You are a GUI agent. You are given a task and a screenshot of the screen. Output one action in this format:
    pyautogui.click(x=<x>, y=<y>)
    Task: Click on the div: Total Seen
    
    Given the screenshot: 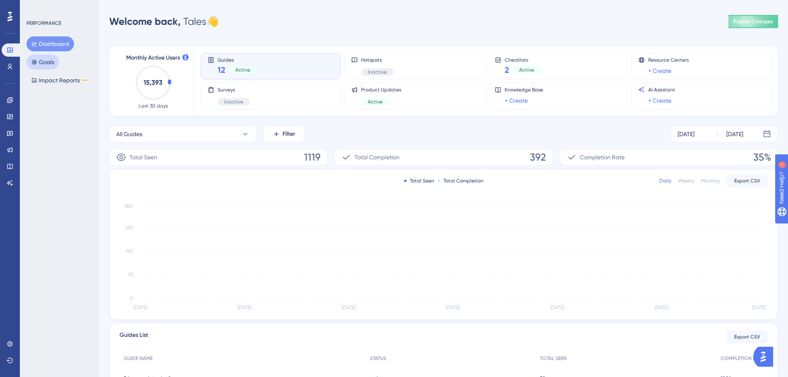 What is the action you would take?
    pyautogui.click(x=419, y=181)
    